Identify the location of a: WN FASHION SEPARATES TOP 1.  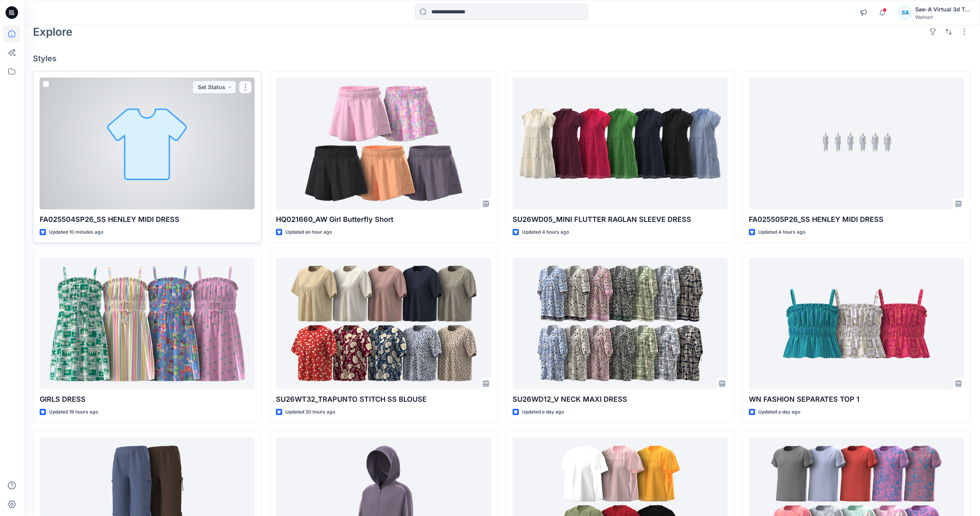
(857, 323).